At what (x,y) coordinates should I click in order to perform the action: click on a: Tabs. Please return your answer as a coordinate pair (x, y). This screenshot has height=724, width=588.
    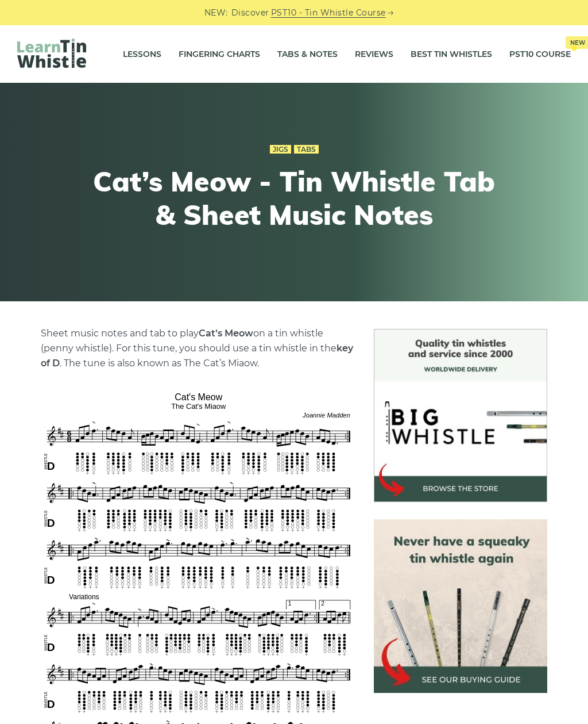
    Looking at the image, I should click on (306, 150).